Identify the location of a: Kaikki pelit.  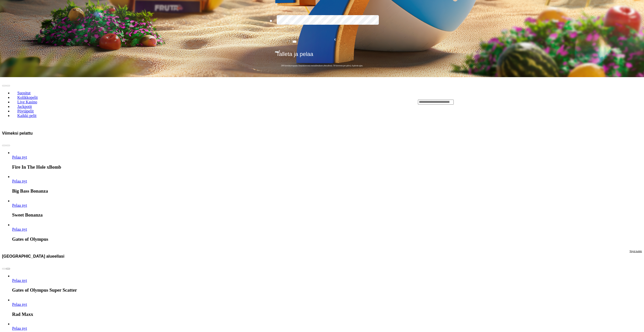
(27, 115).